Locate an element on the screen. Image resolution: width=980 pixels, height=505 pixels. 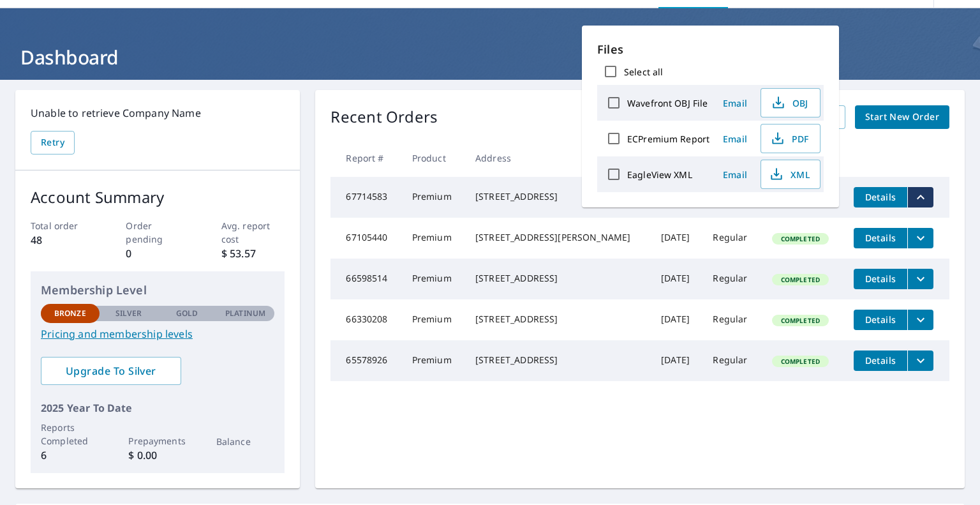
h1: Dashboard is located at coordinates (490, 57).